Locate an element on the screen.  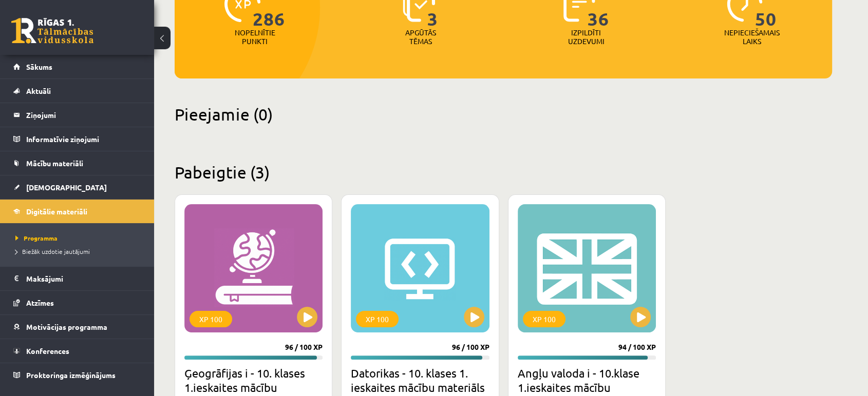
a: Proktoringa izmēģinājums is located at coordinates (77, 375).